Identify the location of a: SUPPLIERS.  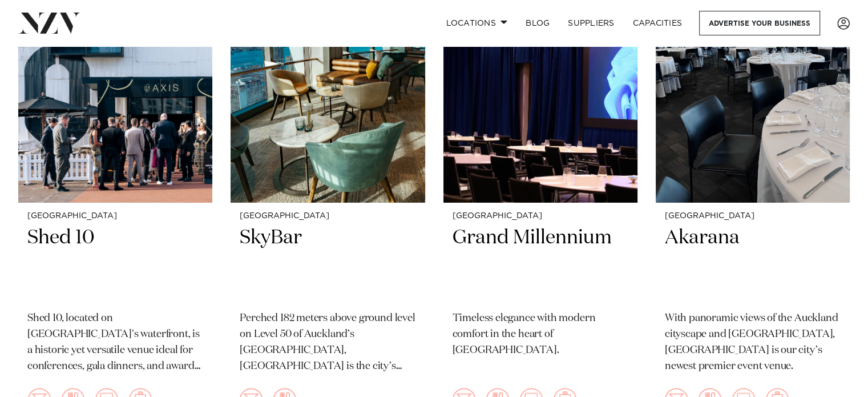
(590, 23).